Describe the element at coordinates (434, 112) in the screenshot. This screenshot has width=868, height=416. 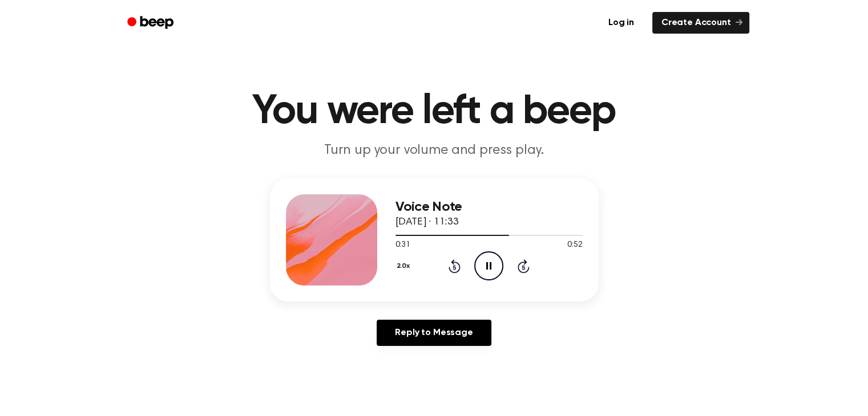
I see `h1: You were left a beep` at that location.